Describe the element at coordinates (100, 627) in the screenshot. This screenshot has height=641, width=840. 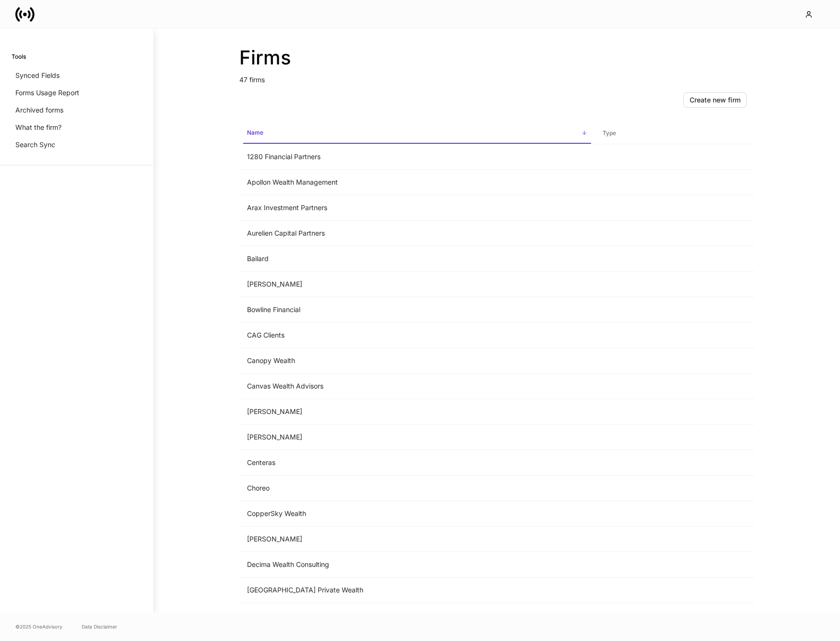
I see `a: Data Disclaimer` at that location.